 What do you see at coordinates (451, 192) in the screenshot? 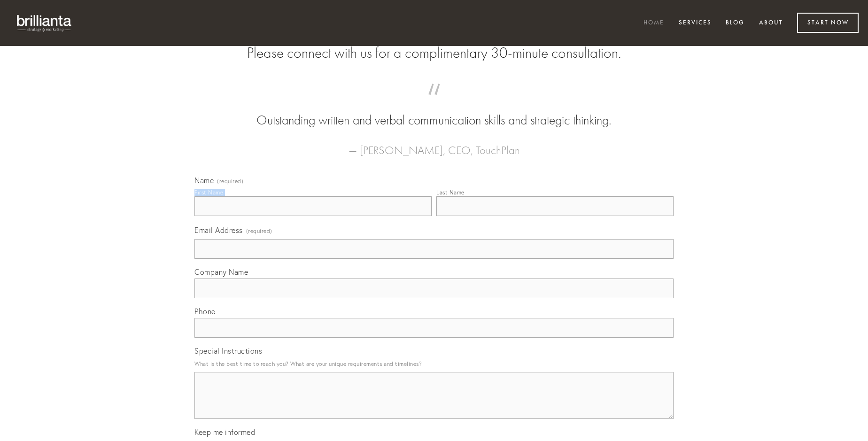
I see `div: Last Name` at bounding box center [451, 192].